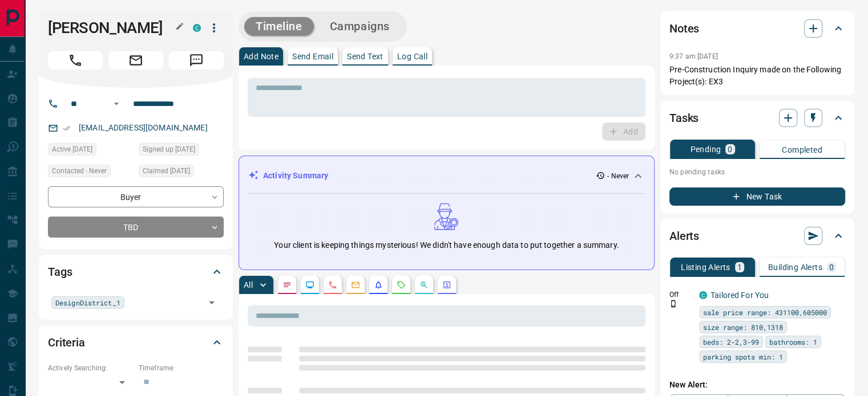 The width and height of the screenshot is (868, 396). What do you see at coordinates (757, 172) in the screenshot?
I see `p: No pending tasks` at bounding box center [757, 172].